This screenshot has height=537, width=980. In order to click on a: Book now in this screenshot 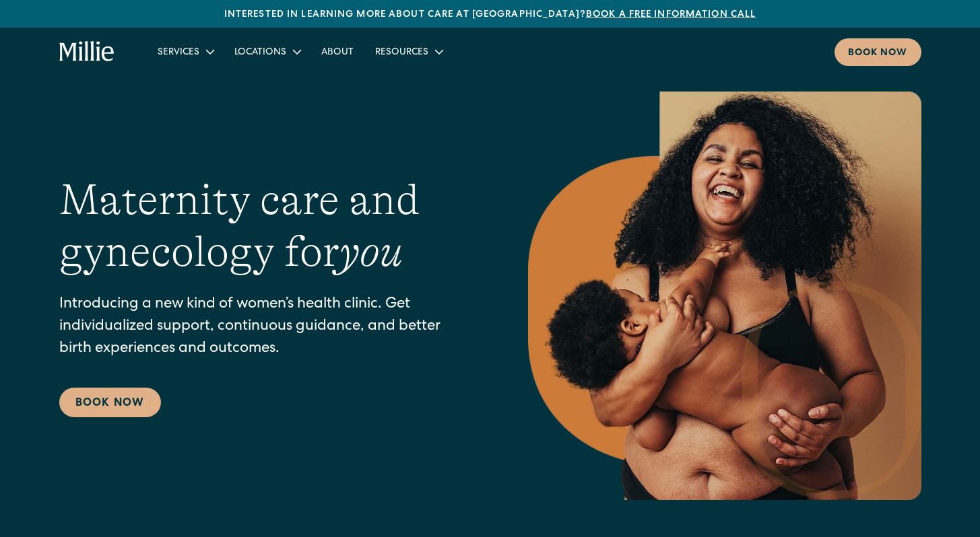, I will do `click(878, 51)`.